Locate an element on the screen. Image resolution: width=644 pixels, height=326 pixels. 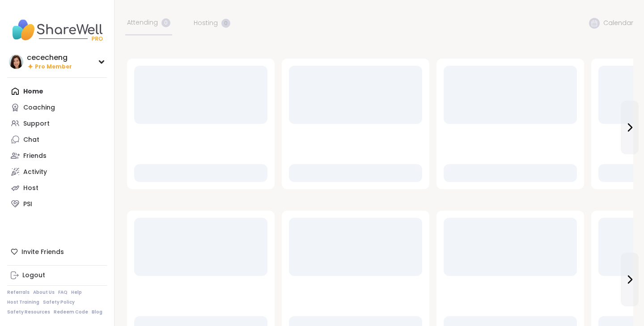
a: Logout is located at coordinates (57, 276).